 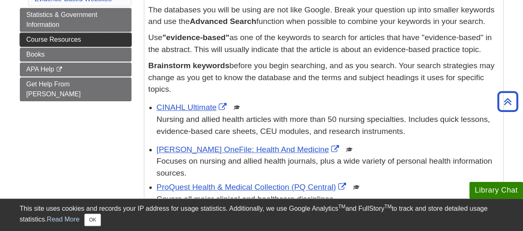 What do you see at coordinates (76, 40) in the screenshot?
I see `a: Course Resources` at bounding box center [76, 40].